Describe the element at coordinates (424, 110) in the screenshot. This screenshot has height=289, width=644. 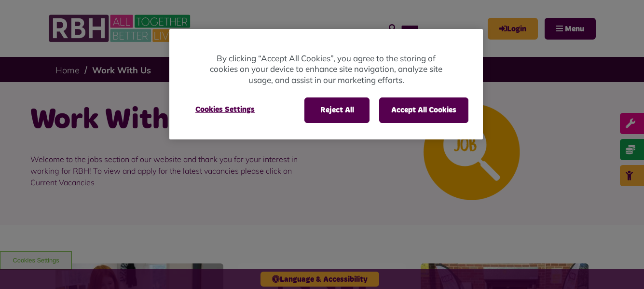
I see `button: Accept All Cookies` at that location.